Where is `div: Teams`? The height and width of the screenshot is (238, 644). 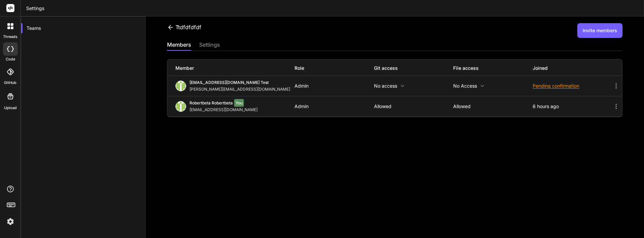
div: Teams is located at coordinates (83, 28).